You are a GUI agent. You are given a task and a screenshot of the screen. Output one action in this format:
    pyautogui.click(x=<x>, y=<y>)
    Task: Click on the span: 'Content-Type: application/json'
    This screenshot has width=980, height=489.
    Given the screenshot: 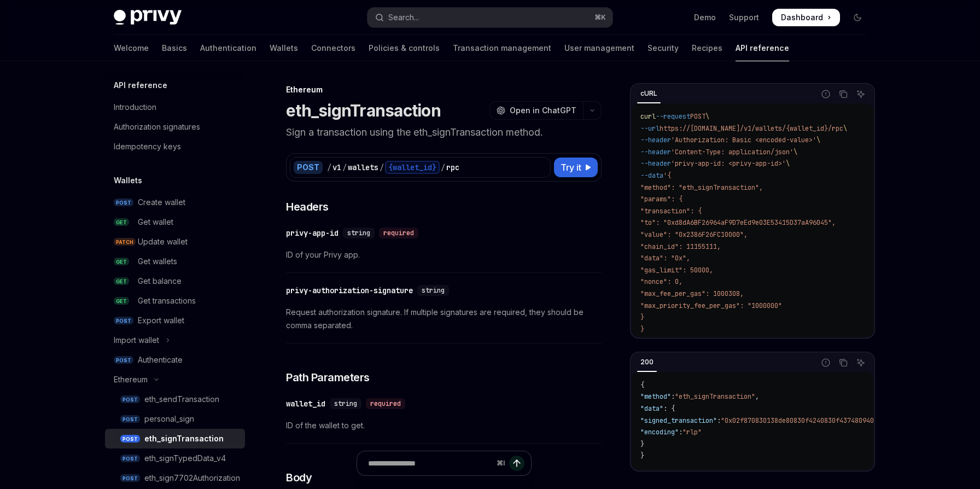 What is the action you would take?
    pyautogui.click(x=732, y=152)
    